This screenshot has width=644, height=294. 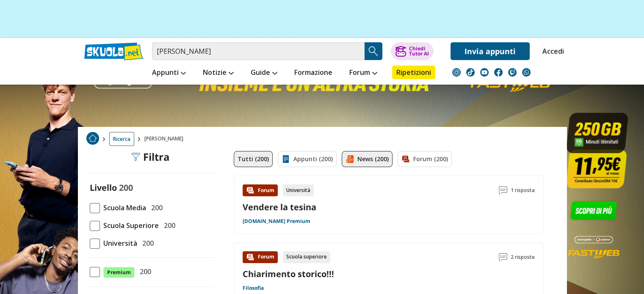 I want to click on a: Formazione, so click(x=313, y=73).